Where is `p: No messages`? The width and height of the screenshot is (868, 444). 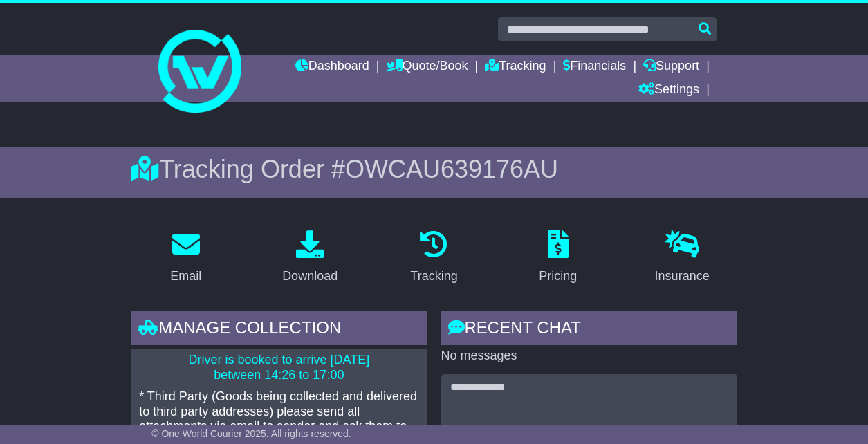 p: No messages is located at coordinates (589, 356).